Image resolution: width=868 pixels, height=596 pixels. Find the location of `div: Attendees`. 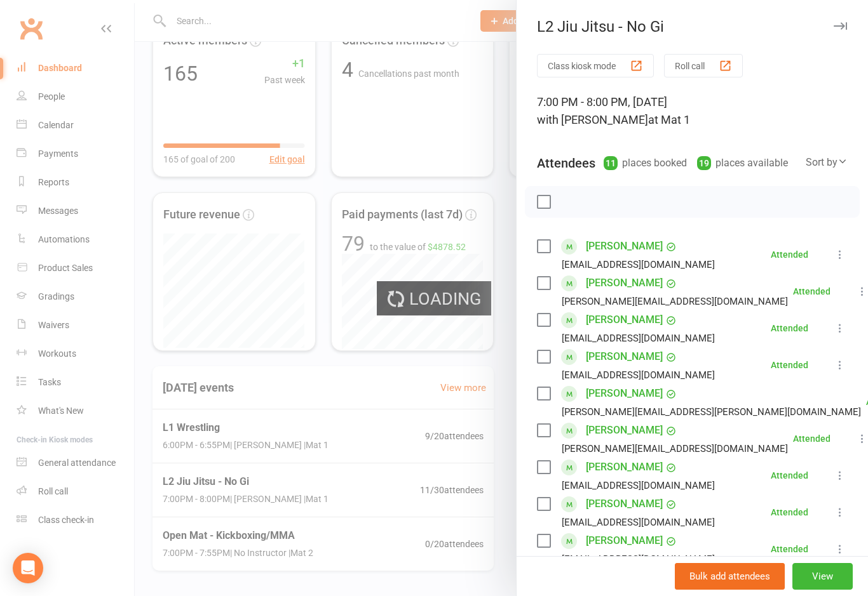

div: Attendees is located at coordinates (566, 163).